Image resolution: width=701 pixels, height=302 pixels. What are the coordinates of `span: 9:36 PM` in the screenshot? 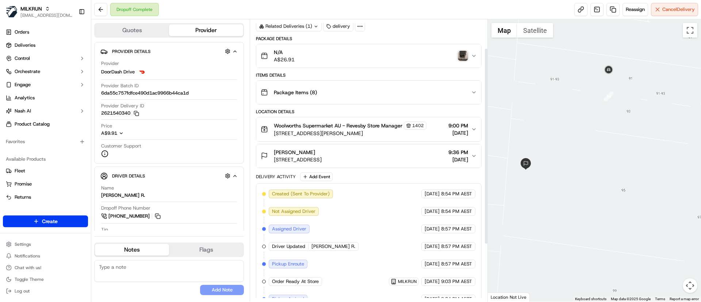 It's located at (458, 152).